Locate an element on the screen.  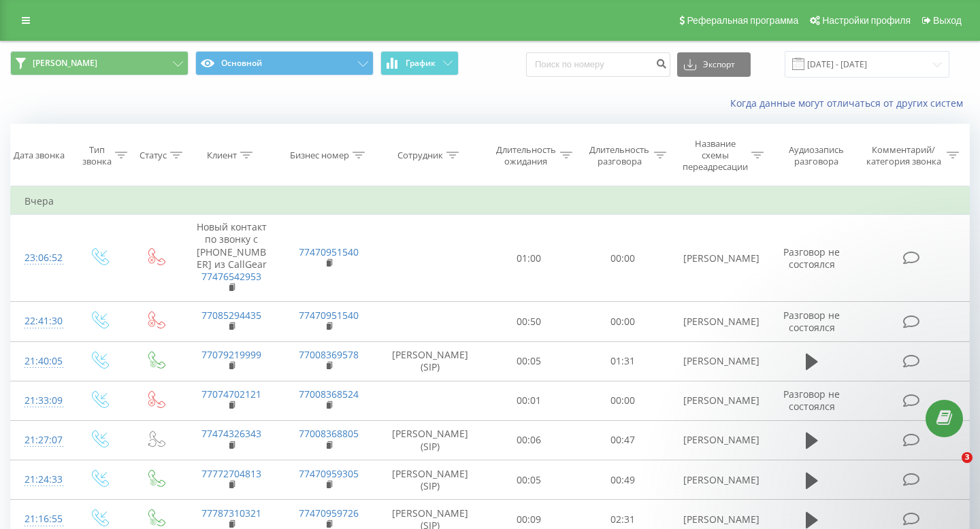
td: 00:47 is located at coordinates (622, 440).